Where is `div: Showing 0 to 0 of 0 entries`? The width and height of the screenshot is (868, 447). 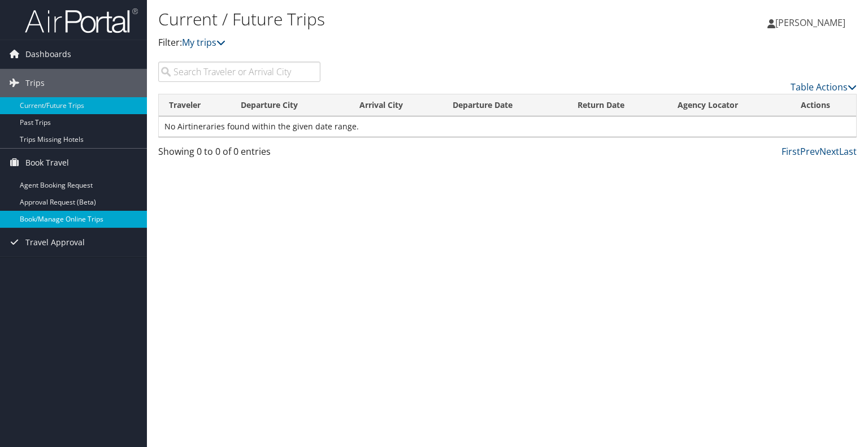
div: Showing 0 to 0 of 0 entries is located at coordinates (239, 154).